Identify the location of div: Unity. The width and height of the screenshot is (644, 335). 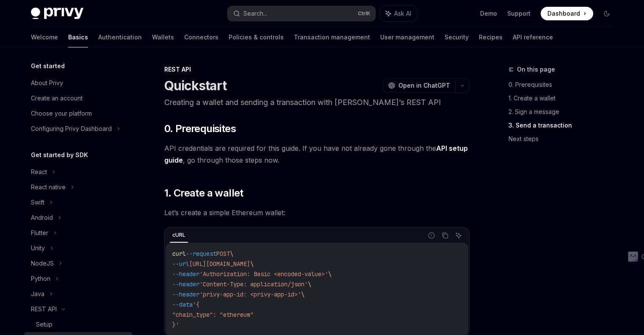
(37, 249).